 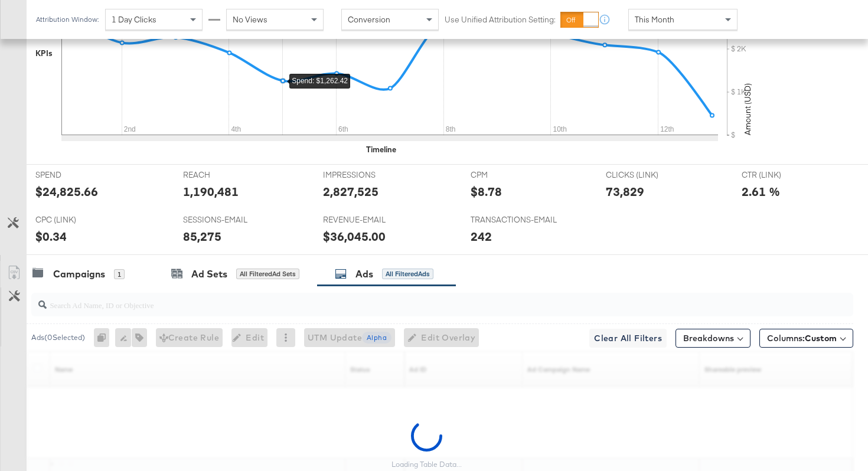 I want to click on button: Clear All Filters, so click(x=627, y=338).